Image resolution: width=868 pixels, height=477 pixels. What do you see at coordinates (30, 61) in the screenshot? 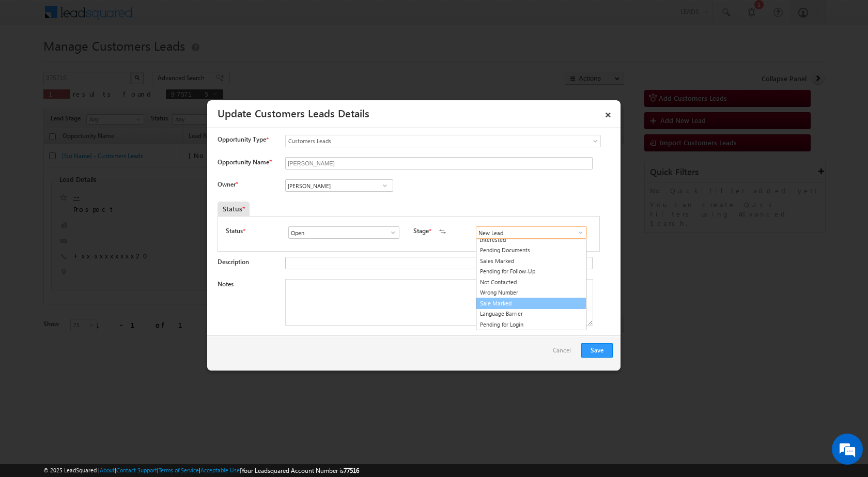
I see `img: d_60004797649_company_0_60004797649` at bounding box center [30, 61].